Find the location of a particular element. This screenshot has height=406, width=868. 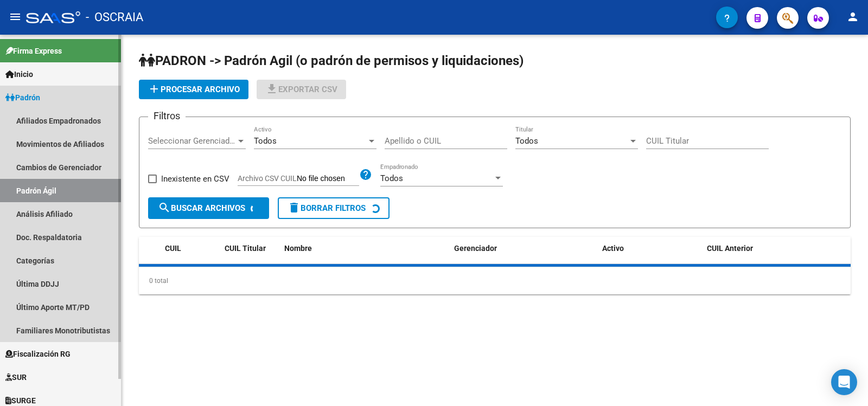

datatable-header-cell: CUIL Titular is located at coordinates (250, 248).